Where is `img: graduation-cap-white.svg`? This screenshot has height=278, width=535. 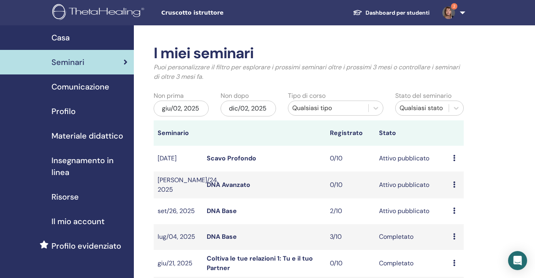
img: graduation-cap-white.svg is located at coordinates (358, 12).